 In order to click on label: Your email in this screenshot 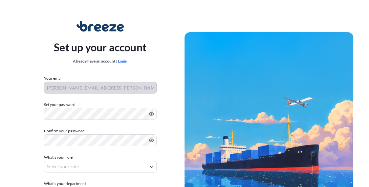, I will do `click(53, 78)`.